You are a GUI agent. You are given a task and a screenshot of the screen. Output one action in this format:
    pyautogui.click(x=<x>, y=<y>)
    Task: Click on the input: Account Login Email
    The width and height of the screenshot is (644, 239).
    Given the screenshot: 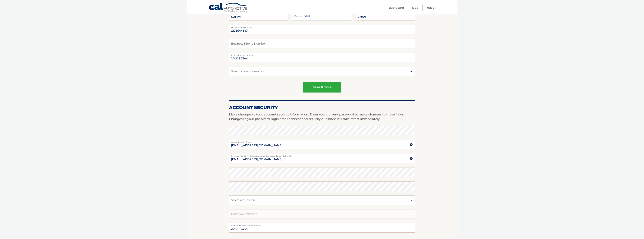 What is the action you would take?
    pyautogui.click(x=322, y=144)
    